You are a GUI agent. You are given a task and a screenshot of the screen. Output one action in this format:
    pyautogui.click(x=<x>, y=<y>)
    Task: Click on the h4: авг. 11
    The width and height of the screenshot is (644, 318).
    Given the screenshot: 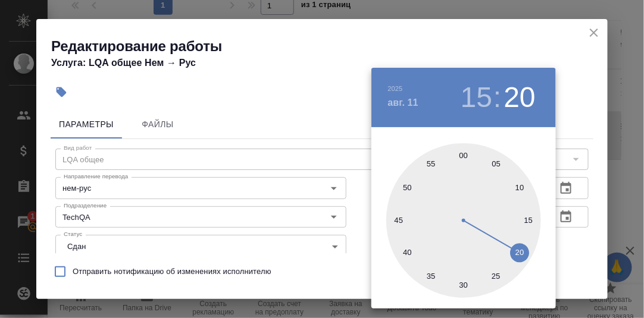 What is the action you would take?
    pyautogui.click(x=403, y=103)
    